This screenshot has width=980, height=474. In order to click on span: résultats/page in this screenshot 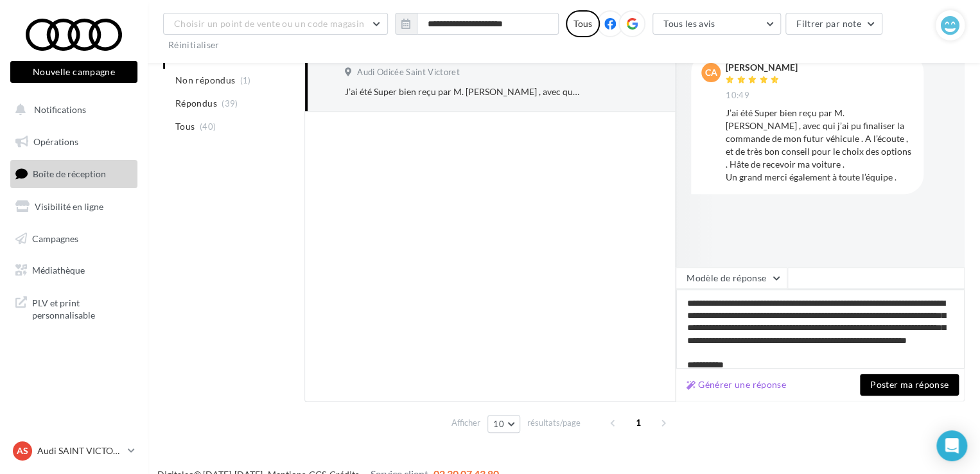, I will do `click(554, 423)`.